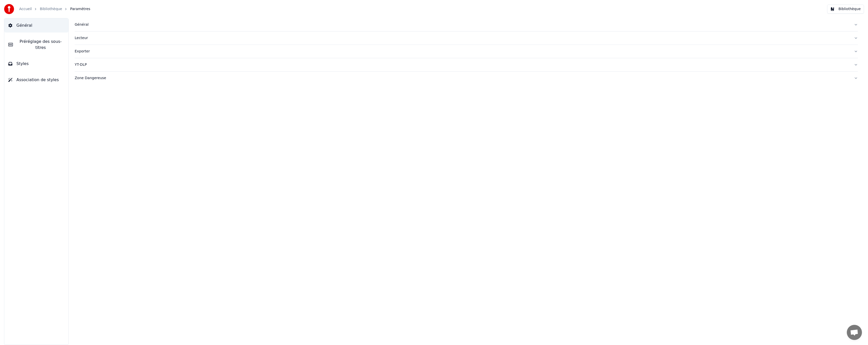 This screenshot has width=868, height=345. What do you see at coordinates (36, 45) in the screenshot?
I see `button: Préréglage des sous-titres` at bounding box center [36, 45].